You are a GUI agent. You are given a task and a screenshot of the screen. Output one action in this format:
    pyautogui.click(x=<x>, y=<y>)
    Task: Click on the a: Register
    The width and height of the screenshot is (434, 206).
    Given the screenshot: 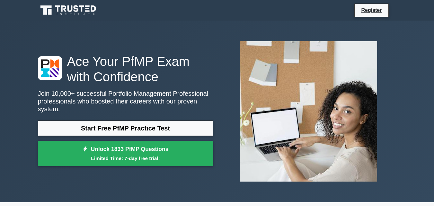 What is the action you would take?
    pyautogui.click(x=372, y=10)
    